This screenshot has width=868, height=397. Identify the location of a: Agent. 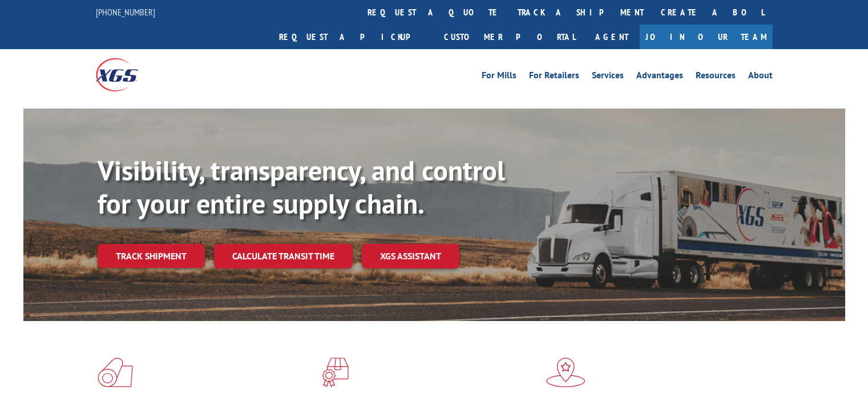
(612, 36).